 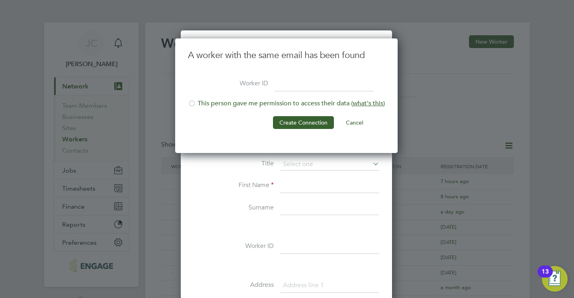 I want to click on label: First Name, so click(x=234, y=185).